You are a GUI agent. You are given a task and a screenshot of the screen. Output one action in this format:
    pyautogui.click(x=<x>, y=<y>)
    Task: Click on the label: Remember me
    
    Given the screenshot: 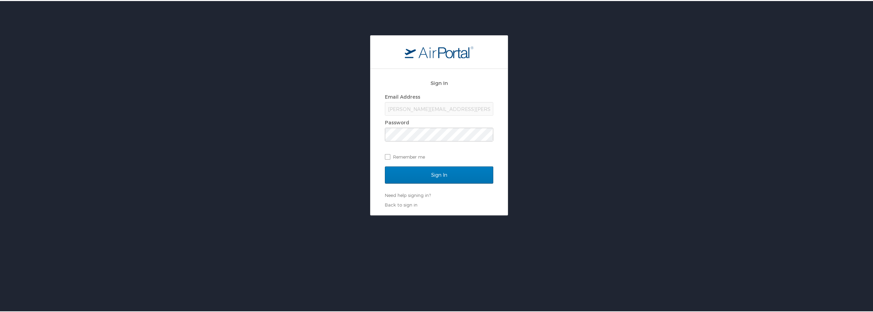 What is the action you would take?
    pyautogui.click(x=439, y=156)
    